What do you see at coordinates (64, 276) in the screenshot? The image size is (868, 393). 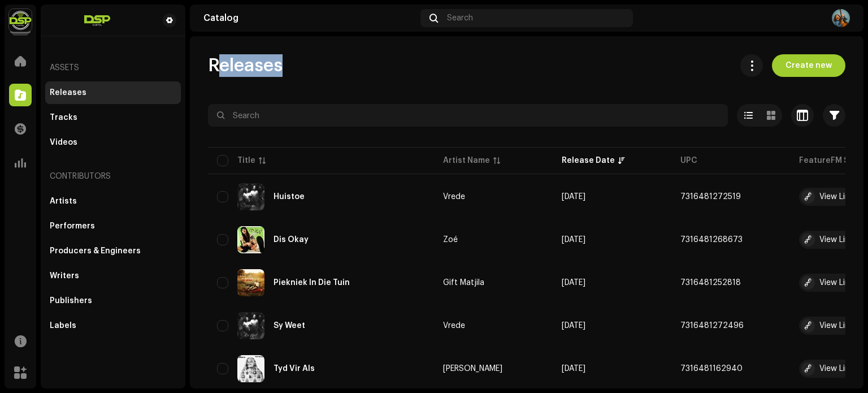 I see `div: Writers` at bounding box center [64, 276].